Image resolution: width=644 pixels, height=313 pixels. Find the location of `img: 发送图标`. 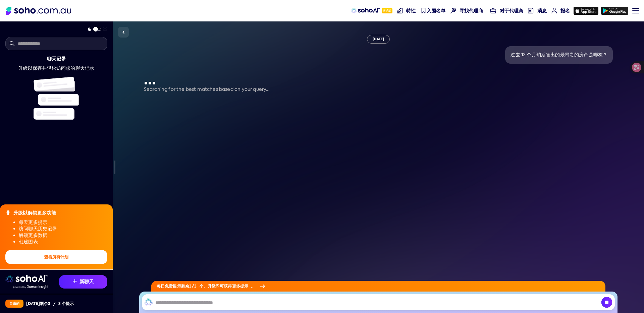

img: 发送图标 is located at coordinates (607, 302).